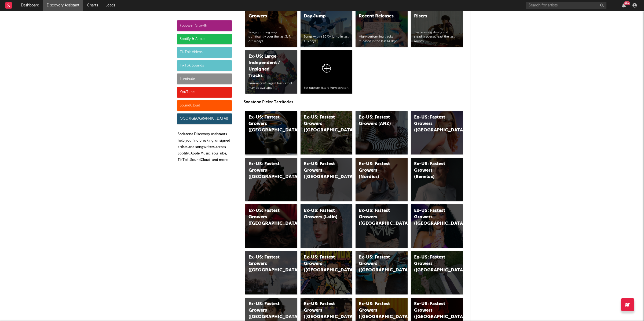 This screenshot has width=644, height=321. Describe the element at coordinates (327, 88) in the screenshot. I see `div: Set custom filters from scratch.` at that location.